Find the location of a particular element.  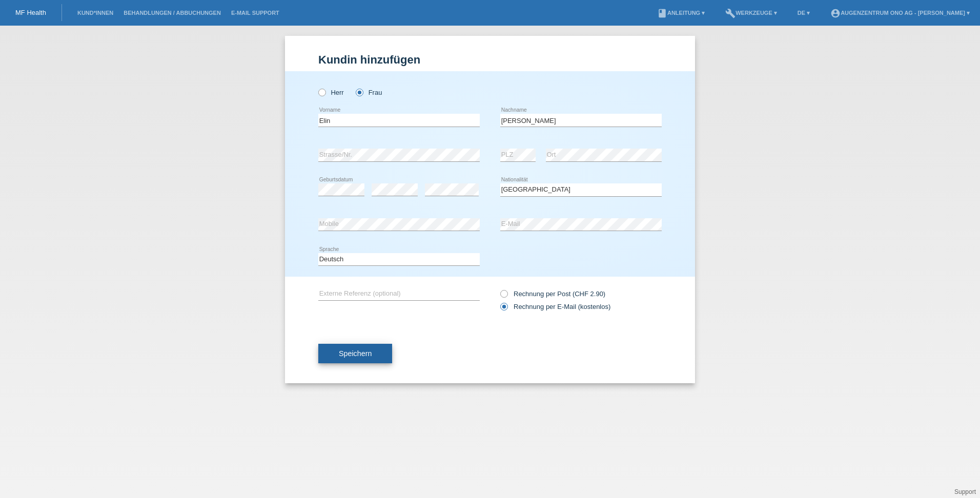

input: Frau is located at coordinates (359, 92).